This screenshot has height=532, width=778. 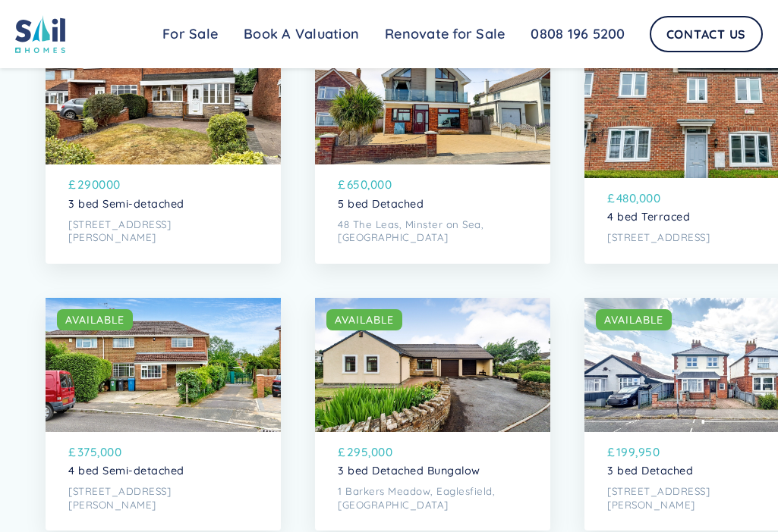 What do you see at coordinates (707, 34) in the screenshot?
I see `a: Contact Us` at bounding box center [707, 34].